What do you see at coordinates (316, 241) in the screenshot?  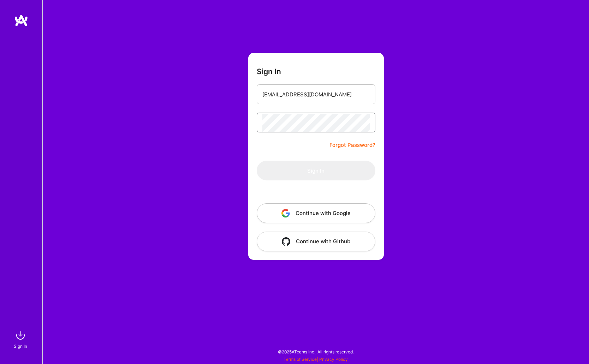 I see `button: Continue with Github` at bounding box center [316, 241].